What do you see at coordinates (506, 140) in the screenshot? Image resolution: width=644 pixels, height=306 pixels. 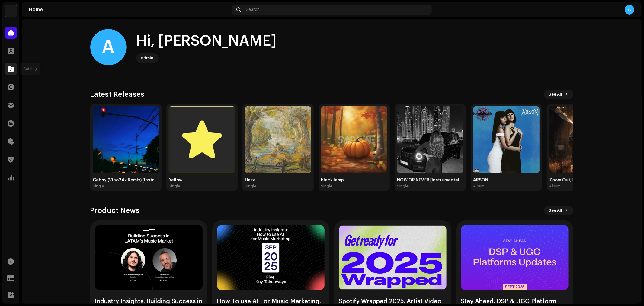 I see `img: 6cbebb1e-2958-402e-9274-e82c24d508c0` at bounding box center [506, 140].